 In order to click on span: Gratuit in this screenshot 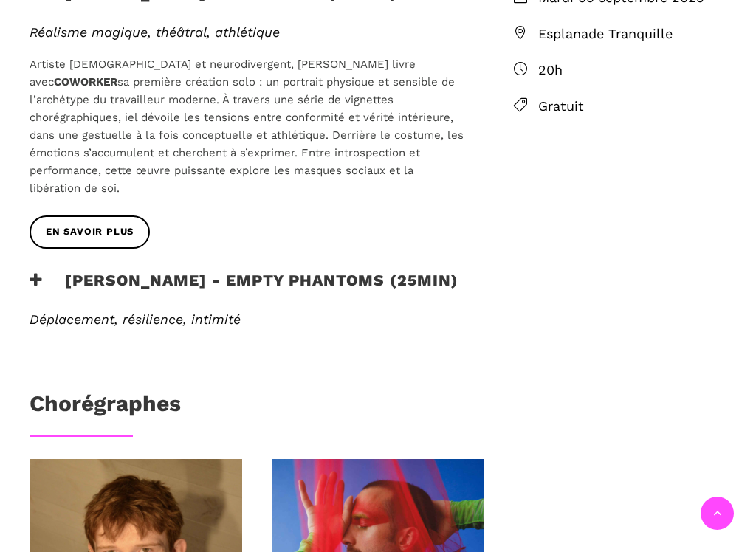, I will do `click(632, 106)`.